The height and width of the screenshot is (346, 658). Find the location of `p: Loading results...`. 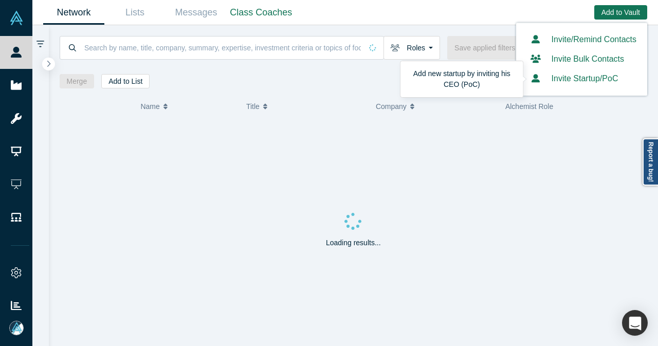

p: Loading results... is located at coordinates (353, 243).